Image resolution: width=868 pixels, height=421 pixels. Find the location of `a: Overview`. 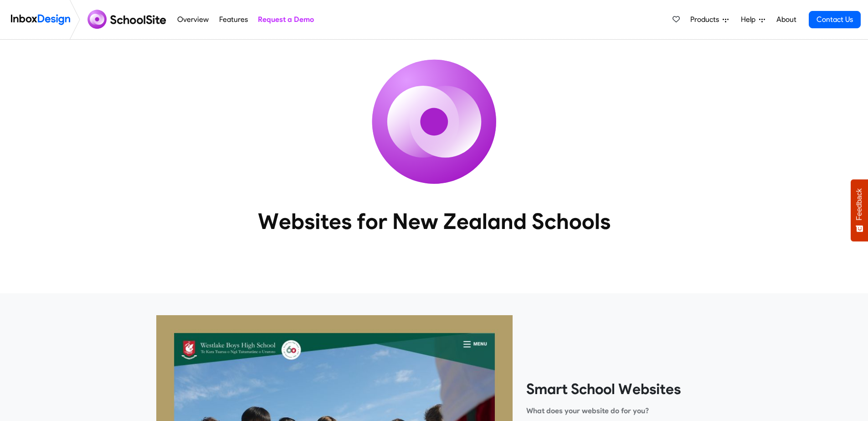

a: Overview is located at coordinates (193, 19).